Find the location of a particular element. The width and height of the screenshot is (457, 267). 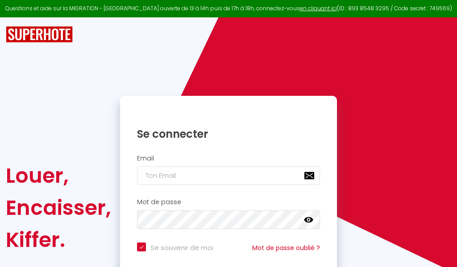

h2: Mot de passe is located at coordinates (229, 202).